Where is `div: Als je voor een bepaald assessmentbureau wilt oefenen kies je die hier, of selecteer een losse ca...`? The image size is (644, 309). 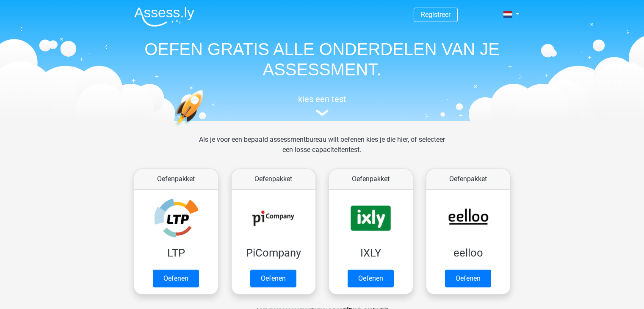
div: Als je voor een bepaald assessmentbureau wilt oefenen kies je die hier, of selecteer een losse ca... is located at coordinates (322, 150).